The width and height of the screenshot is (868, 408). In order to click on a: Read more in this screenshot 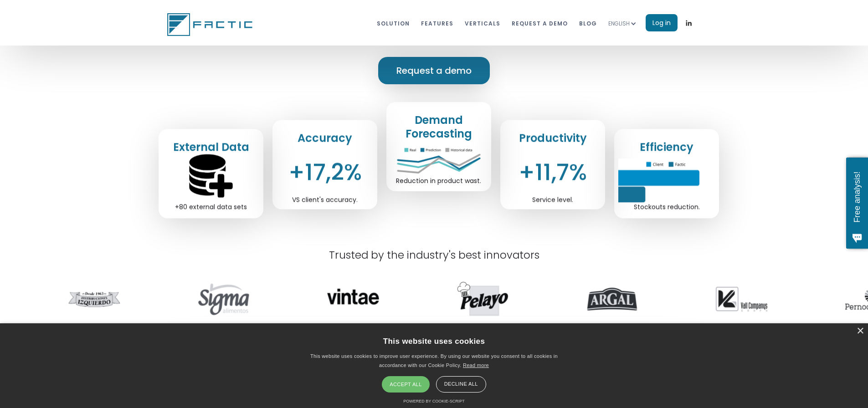, I will do `click(475, 365)`.